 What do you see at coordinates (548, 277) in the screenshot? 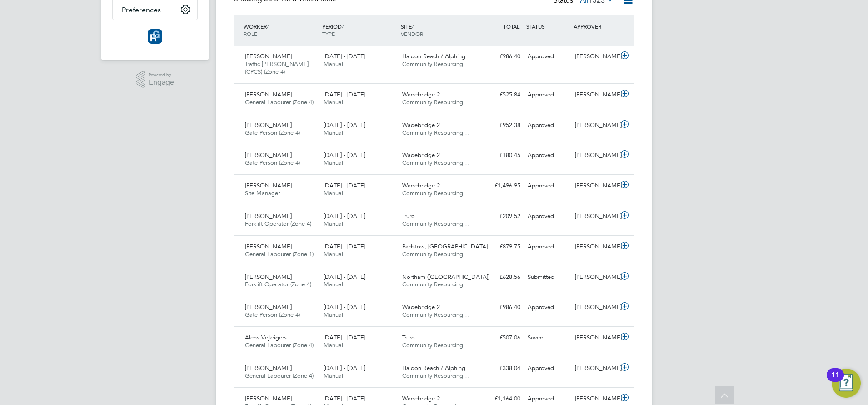
I see `div: Submitted` at bounding box center [548, 277].